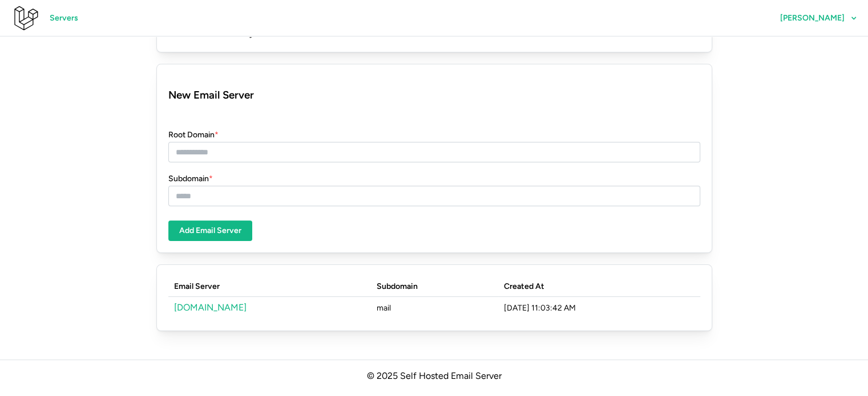  Describe the element at coordinates (191, 179) in the screenshot. I see `label: Subdomain` at that location.